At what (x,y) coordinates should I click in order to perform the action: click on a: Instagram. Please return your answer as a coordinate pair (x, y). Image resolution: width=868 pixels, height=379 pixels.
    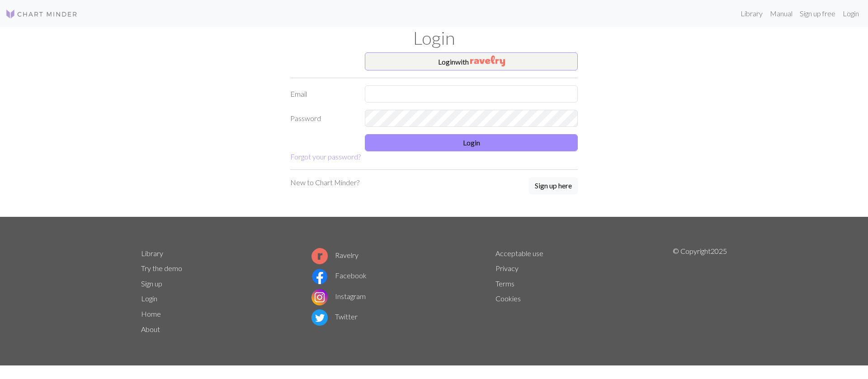
    Looking at the image, I should click on (338, 296).